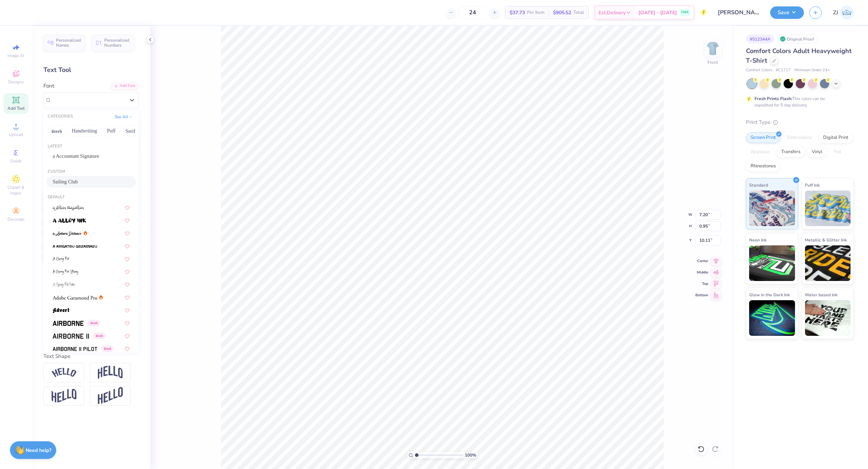 The image size is (868, 469). I want to click on img: Front, so click(713, 48).